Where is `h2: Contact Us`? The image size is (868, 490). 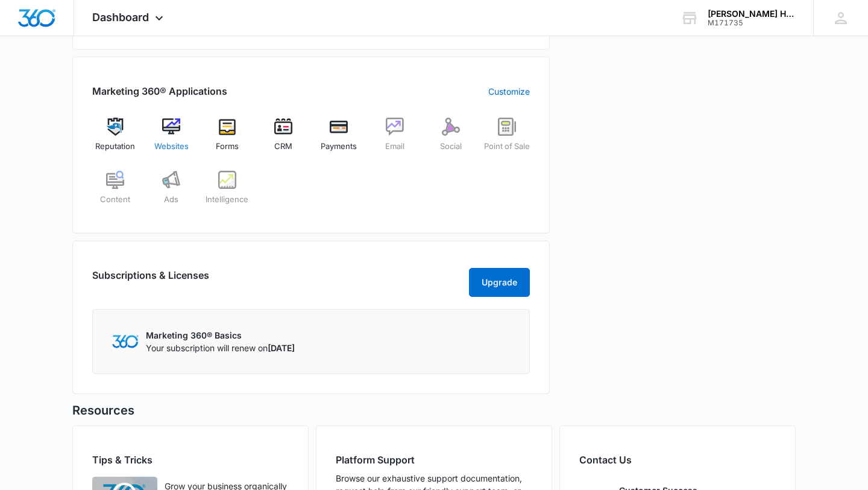 h2: Contact Us is located at coordinates (677, 460).